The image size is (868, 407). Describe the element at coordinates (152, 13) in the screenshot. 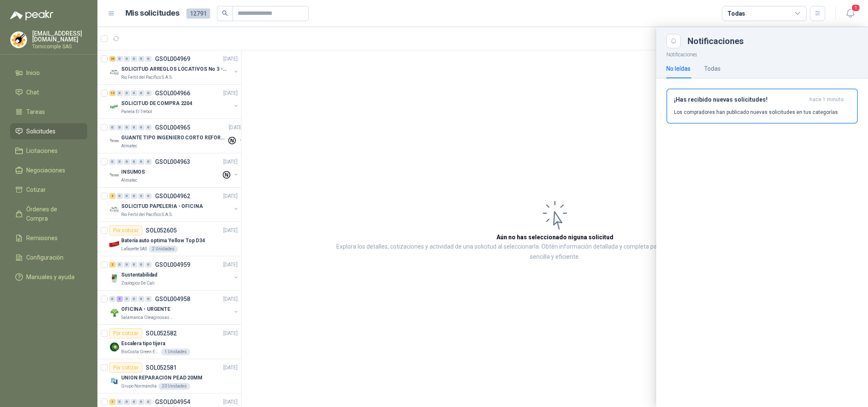

I see `h1: Mis solicitudes` at that location.